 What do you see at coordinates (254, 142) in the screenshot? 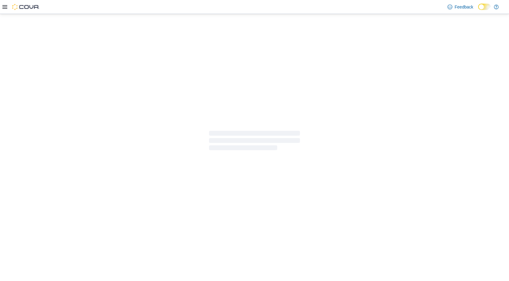
I see `span: Loading` at bounding box center [254, 142].